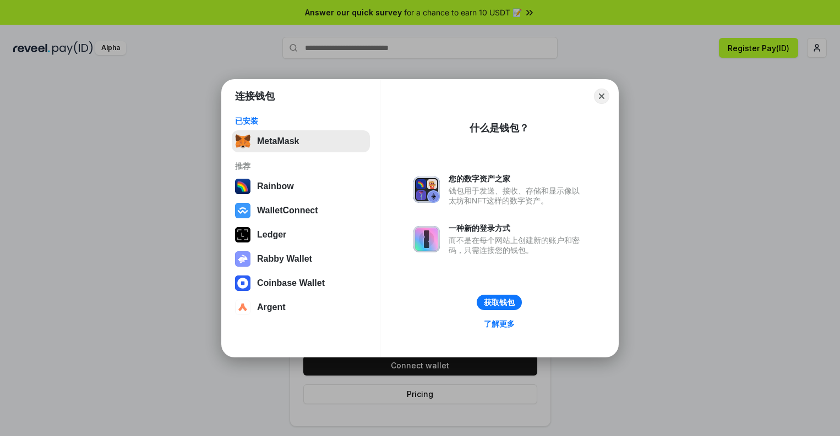  What do you see at coordinates (499, 303) in the screenshot?
I see `button: 获取钱包` at bounding box center [499, 303].